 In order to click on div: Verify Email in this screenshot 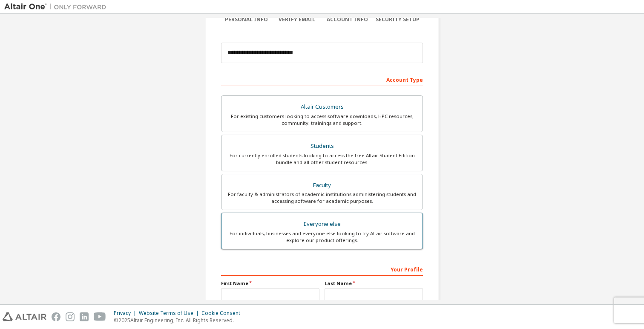, I will do `click(297, 20)`.